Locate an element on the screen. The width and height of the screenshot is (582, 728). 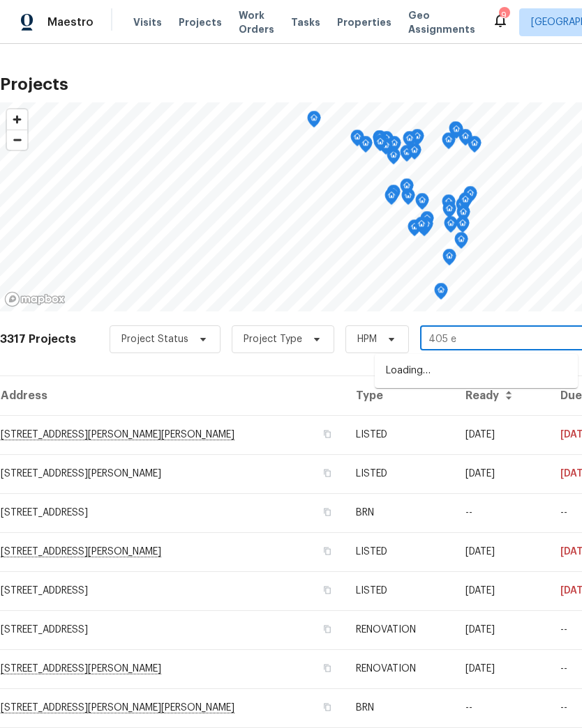
span: Properties is located at coordinates (364, 23).